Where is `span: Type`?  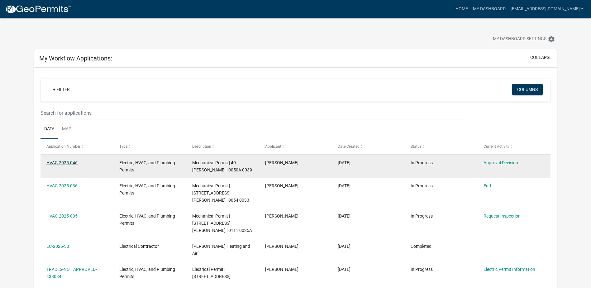 span: Type is located at coordinates (123, 147).